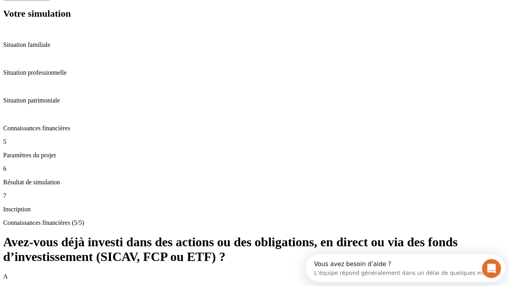 The height and width of the screenshot is (286, 509). What do you see at coordinates (255, 156) in the screenshot?
I see `p: Paramètres du projet` at bounding box center [255, 156].